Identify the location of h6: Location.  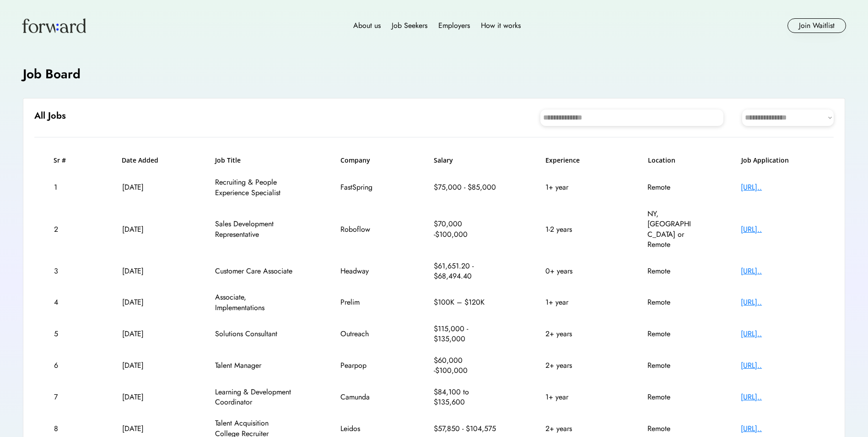
(671, 160).